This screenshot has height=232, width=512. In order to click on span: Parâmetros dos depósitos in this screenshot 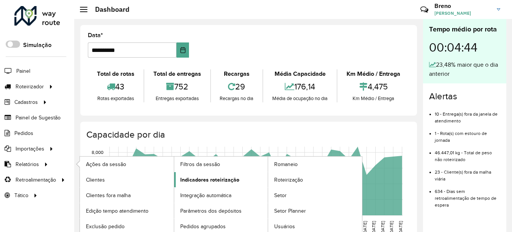, I will do `click(211, 210)`.